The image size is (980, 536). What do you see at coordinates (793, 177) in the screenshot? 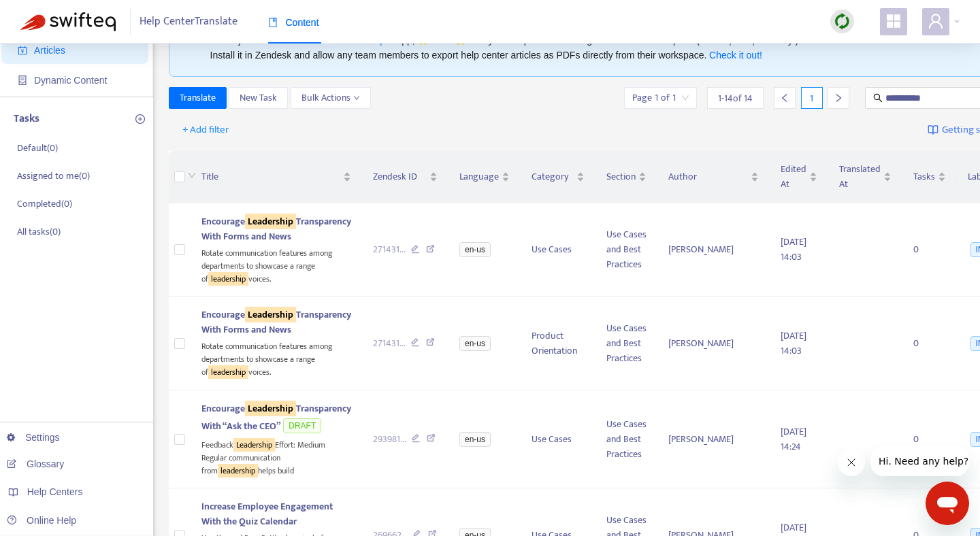
I see `span: Edited At` at bounding box center [793, 177].